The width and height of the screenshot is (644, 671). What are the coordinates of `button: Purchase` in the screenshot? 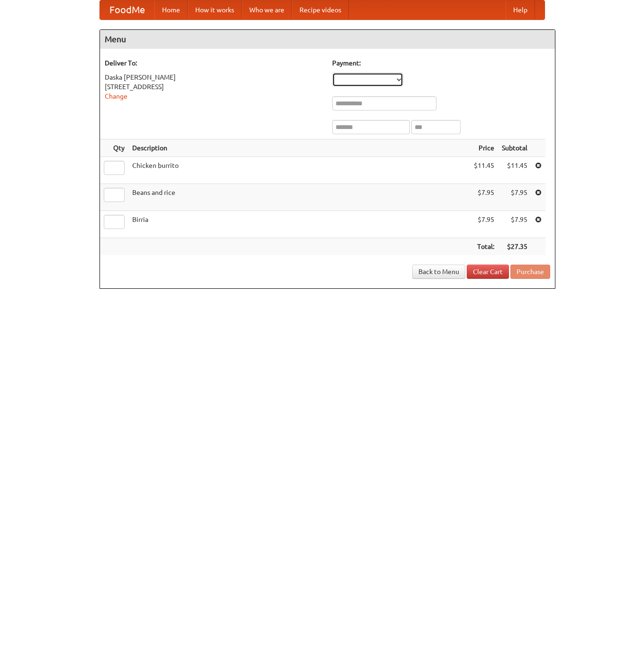 It's located at (530, 272).